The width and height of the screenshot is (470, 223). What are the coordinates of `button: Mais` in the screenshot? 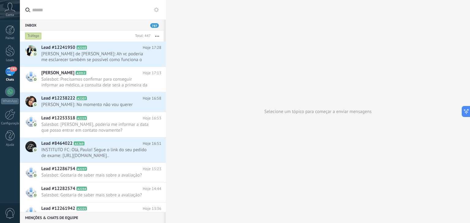 It's located at (157, 36).